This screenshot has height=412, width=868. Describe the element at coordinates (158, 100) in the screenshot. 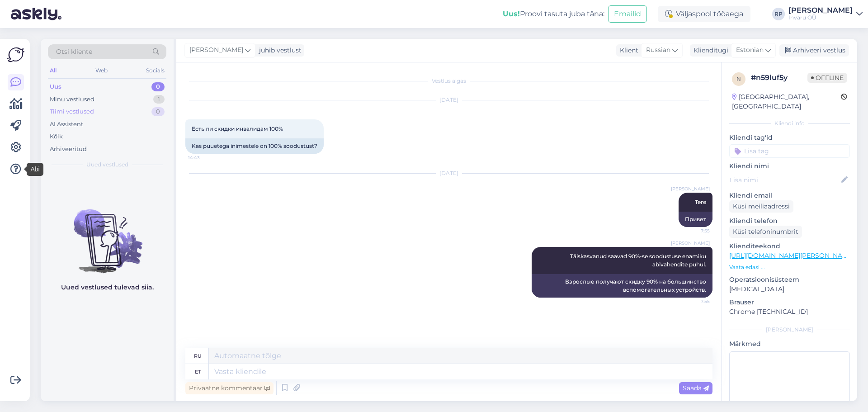

I see `div: 1` at that location.